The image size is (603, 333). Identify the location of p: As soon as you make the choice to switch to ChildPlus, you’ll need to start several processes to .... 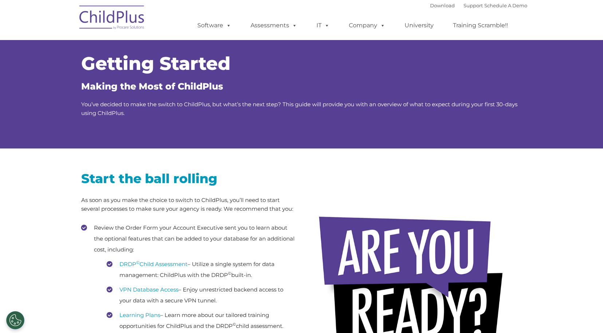
(189, 205).